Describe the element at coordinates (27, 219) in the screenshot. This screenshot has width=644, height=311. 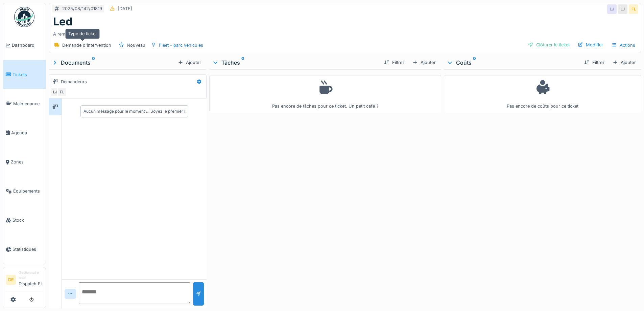
I see `span: Stock` at that location.